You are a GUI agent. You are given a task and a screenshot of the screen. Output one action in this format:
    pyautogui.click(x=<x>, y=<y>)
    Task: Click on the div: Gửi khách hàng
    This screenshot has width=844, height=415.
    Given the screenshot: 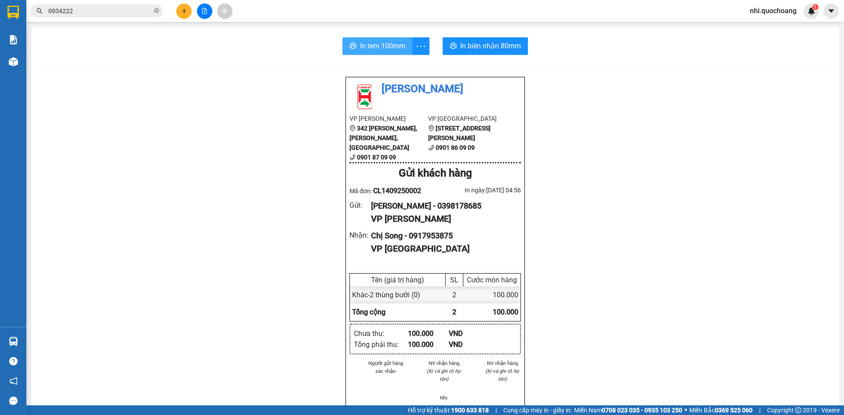 What is the action you would take?
    pyautogui.click(x=435, y=174)
    